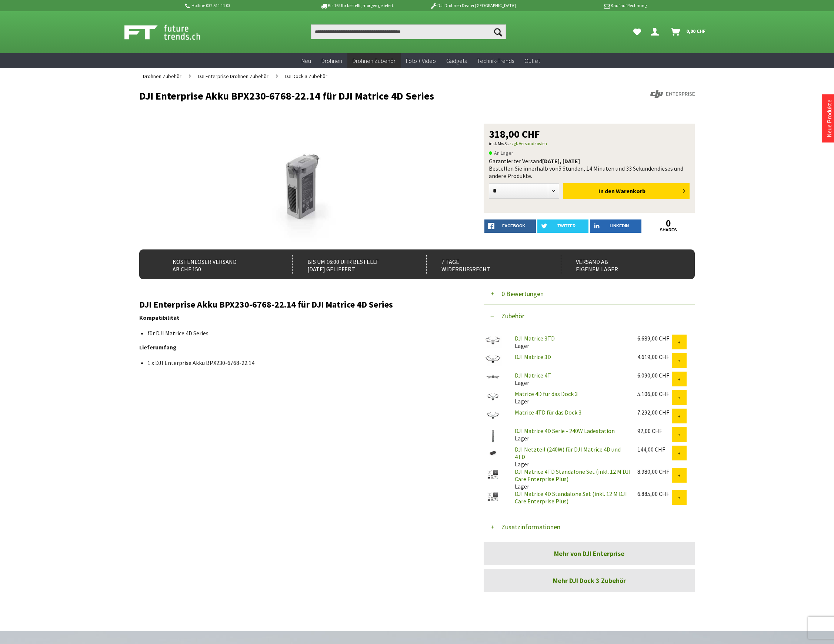 This screenshot has width=834, height=644. What do you see at coordinates (528, 143) in the screenshot?
I see `a: zzgl. Versandkosten` at bounding box center [528, 143].